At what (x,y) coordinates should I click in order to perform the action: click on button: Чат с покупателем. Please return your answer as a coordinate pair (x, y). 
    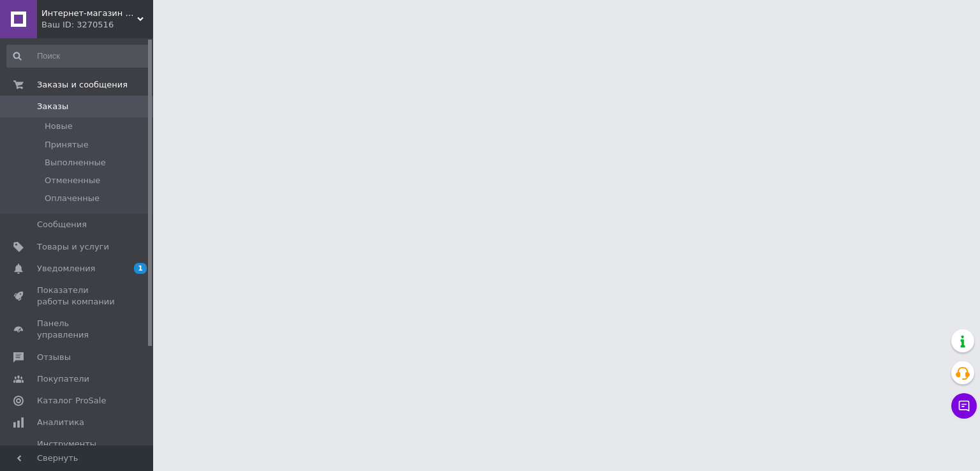
    Looking at the image, I should click on (964, 406).